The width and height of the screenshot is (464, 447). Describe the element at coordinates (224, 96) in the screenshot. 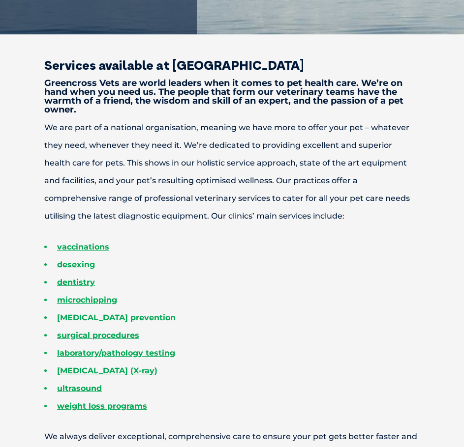

I see `strong: Greencross Vets are world leaders when it comes to pet health care. We’re on hand when you need u...` at that location.